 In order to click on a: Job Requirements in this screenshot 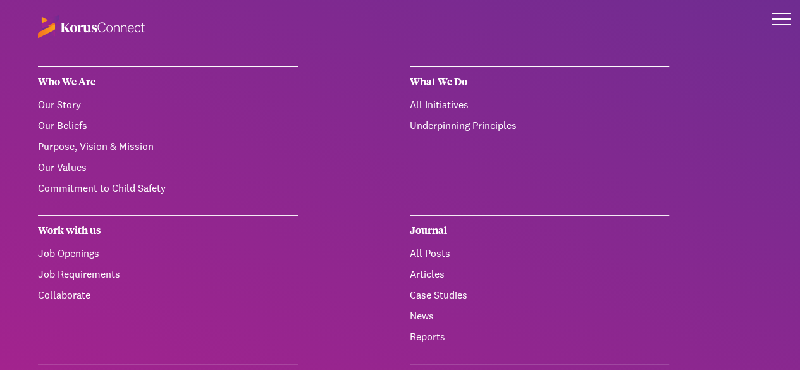, I will do `click(79, 274)`.